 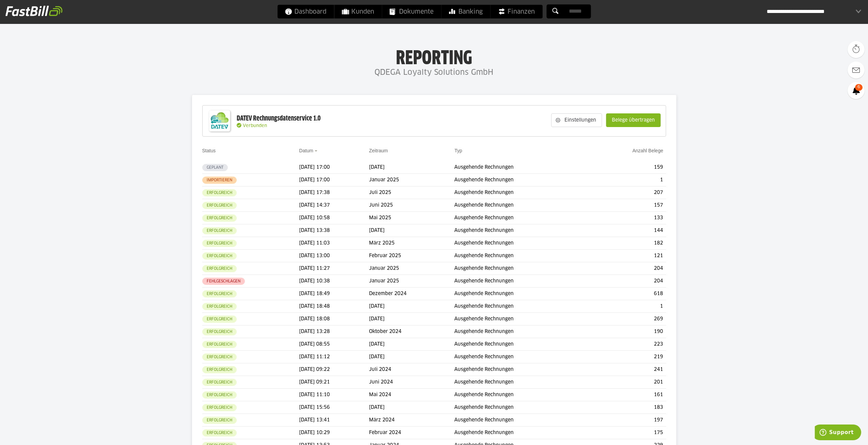 What do you see at coordinates (412, 294) in the screenshot?
I see `td: Dezember 2024` at bounding box center [412, 294].